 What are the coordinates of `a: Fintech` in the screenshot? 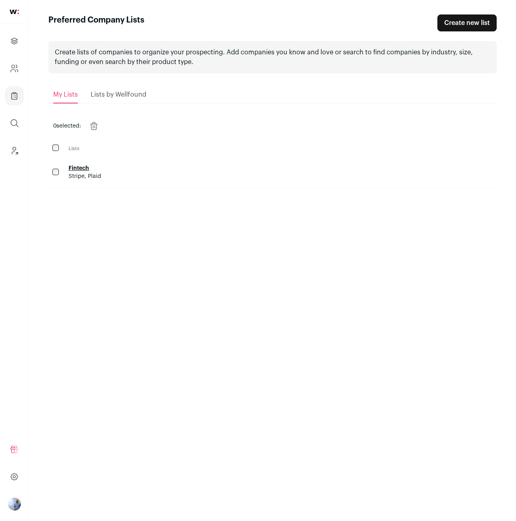 It's located at (79, 168).